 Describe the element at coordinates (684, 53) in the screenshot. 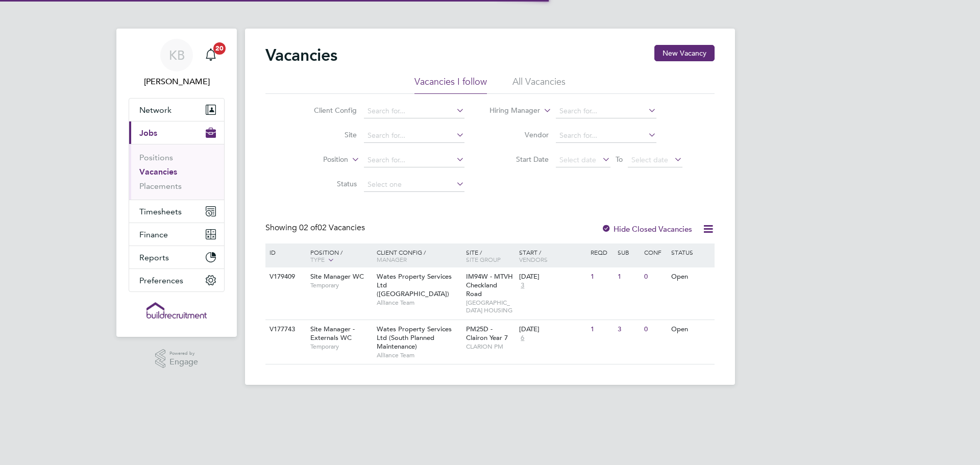

I see `button: New Vacancy` at that location.